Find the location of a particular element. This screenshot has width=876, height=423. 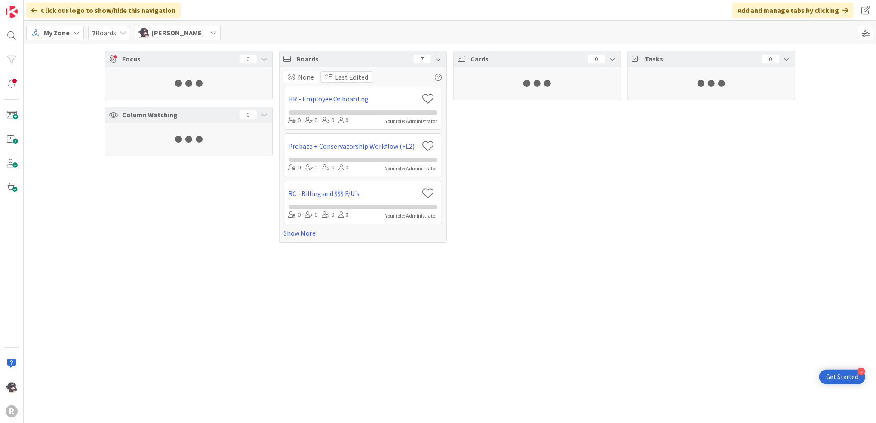

a: Probate + Conservatorship Workflow (FL2) is located at coordinates (354, 146).